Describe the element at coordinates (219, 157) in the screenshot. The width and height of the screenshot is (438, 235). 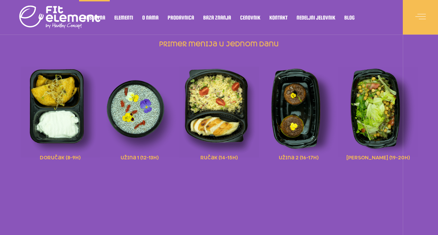
I see `span: ručak (14-15h)` at that location.